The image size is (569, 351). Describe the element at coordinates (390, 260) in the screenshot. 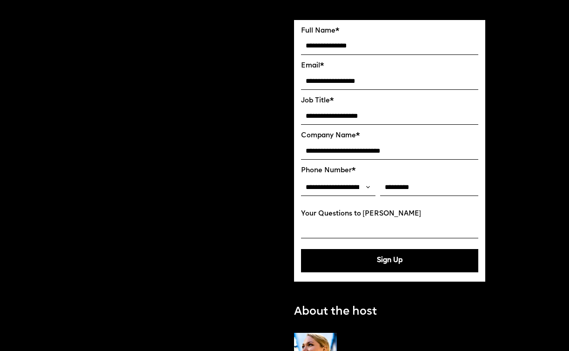

I see `button: Sign Up` at that location.